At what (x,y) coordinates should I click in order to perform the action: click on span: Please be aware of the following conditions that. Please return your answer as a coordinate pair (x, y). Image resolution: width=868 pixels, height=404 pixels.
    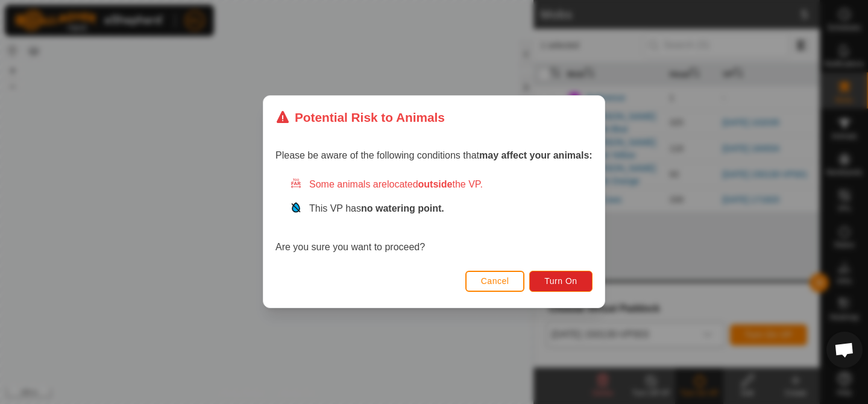
    Looking at the image, I should click on (434, 155).